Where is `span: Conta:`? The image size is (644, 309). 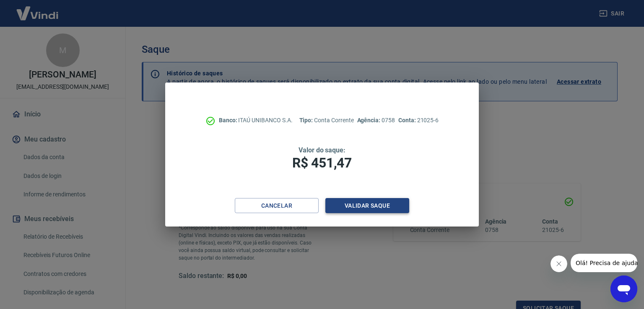 span: Conta: is located at coordinates (407, 120).